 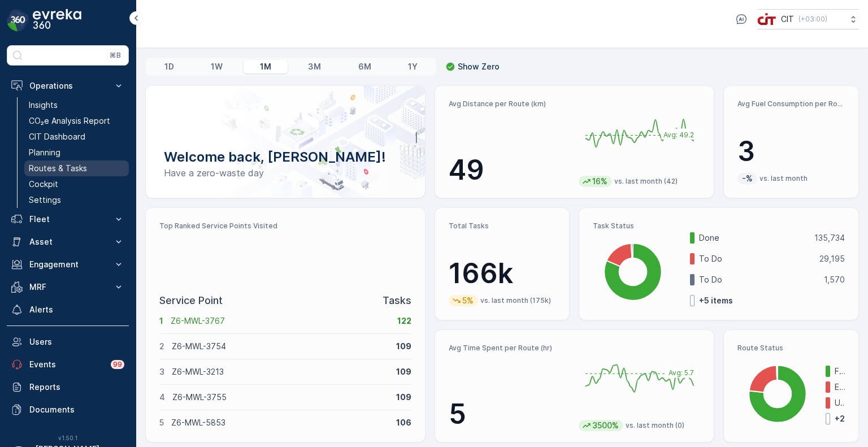 I want to click on button: Fleet, so click(x=68, y=219).